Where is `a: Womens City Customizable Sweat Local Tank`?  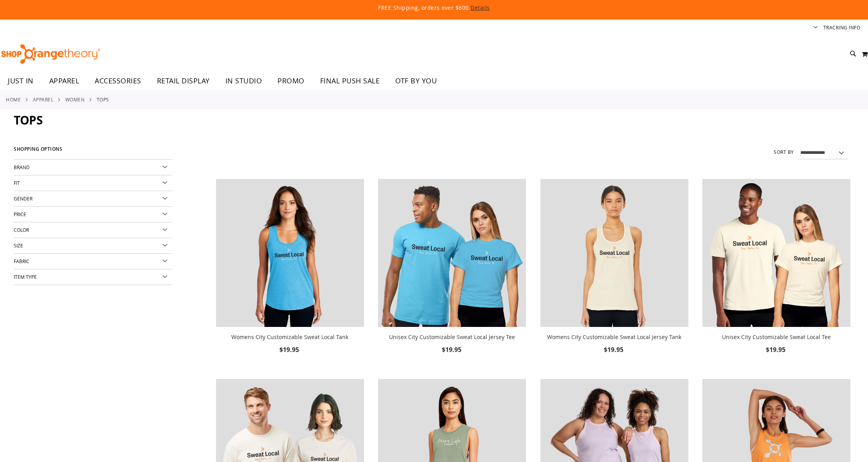 a: Womens City Customizable Sweat Local Tank is located at coordinates (290, 337).